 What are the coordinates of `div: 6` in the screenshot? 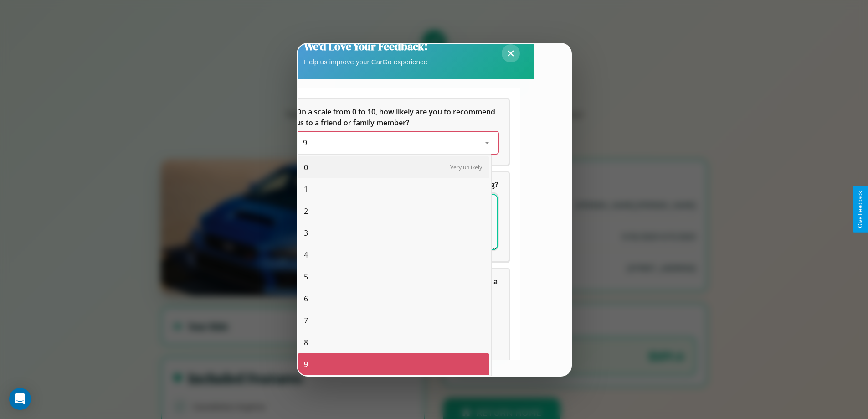 It's located at (393, 298).